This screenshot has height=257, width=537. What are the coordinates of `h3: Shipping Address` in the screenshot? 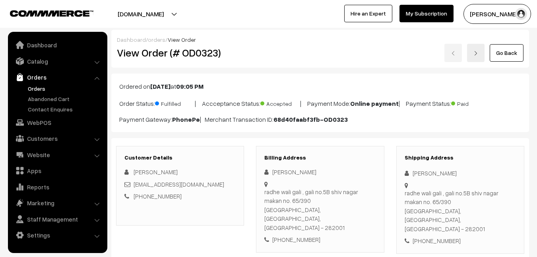 It's located at (460, 157).